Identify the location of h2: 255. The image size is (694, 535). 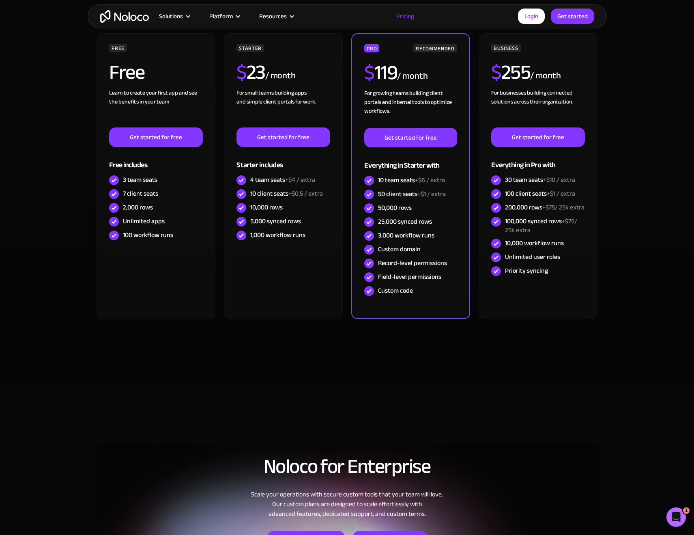
(511, 72).